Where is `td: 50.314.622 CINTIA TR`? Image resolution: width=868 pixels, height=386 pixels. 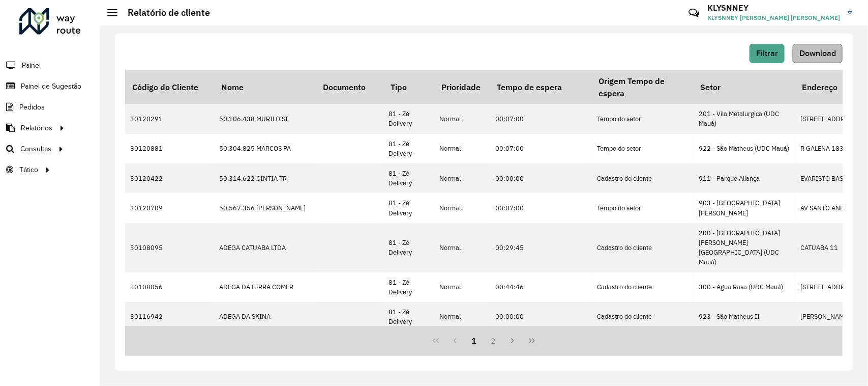 td: 50.314.622 CINTIA TR is located at coordinates (265, 178).